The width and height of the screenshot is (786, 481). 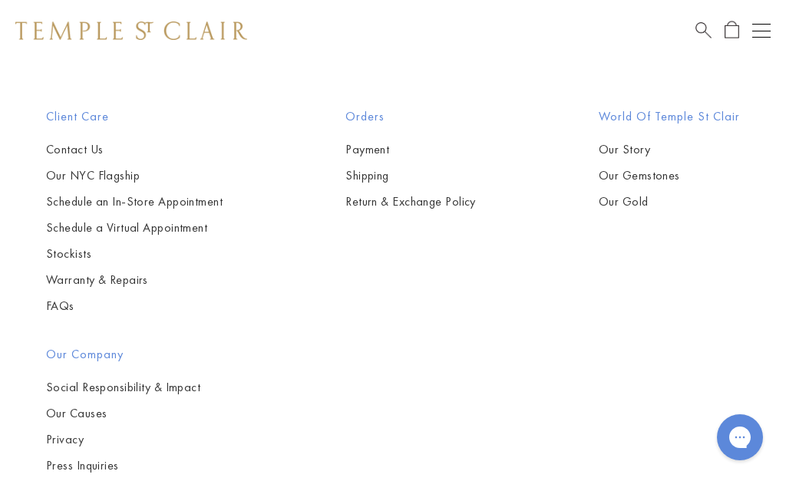 What do you see at coordinates (123, 466) in the screenshot?
I see `a: Press Inquiries` at bounding box center [123, 466].